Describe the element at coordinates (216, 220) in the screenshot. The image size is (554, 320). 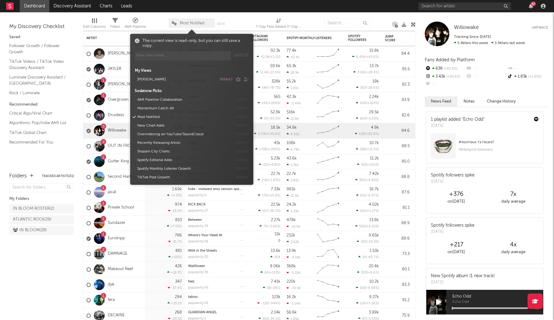
I see `div: Between` at that location.